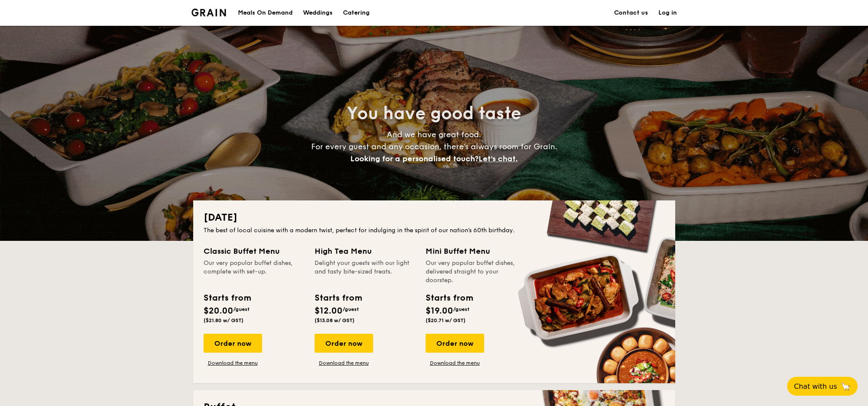  What do you see at coordinates (365, 252) in the screenshot?
I see `div: High Tea Menu` at bounding box center [365, 252].